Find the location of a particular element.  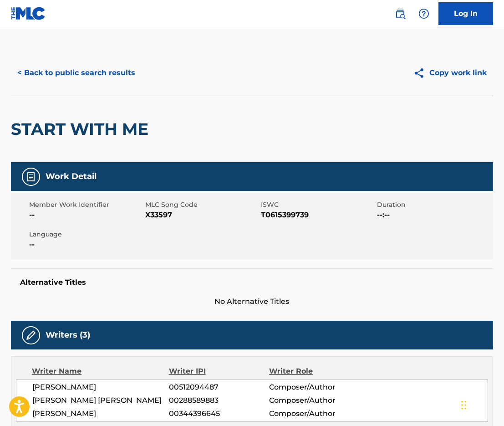

div: Writer IPI is located at coordinates (219, 371).